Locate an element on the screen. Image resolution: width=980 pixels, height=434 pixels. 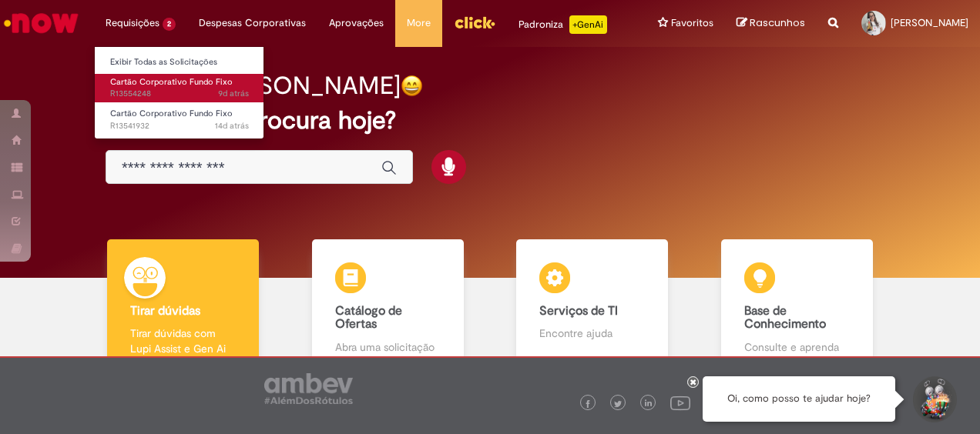
p: +GenAi is located at coordinates (588, 24).